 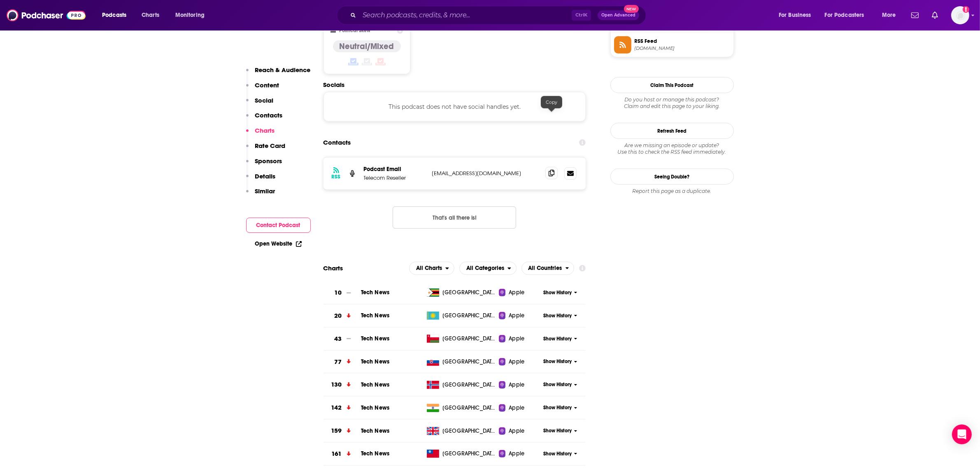 What do you see at coordinates (150, 15) in the screenshot?
I see `span: Charts` at bounding box center [150, 15].